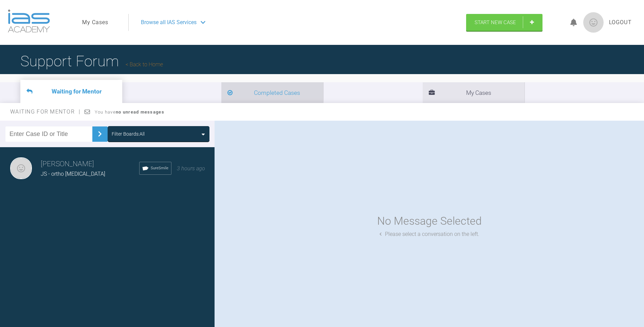  Describe the element at coordinates (21, 168) in the screenshot. I see `img: Gordon Campbell` at that location.